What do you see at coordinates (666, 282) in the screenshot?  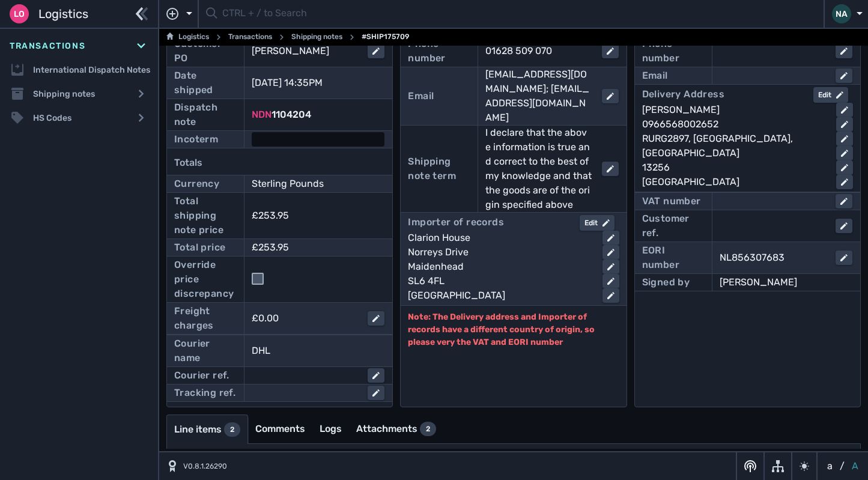 I see `div: Signed by` at bounding box center [666, 282].